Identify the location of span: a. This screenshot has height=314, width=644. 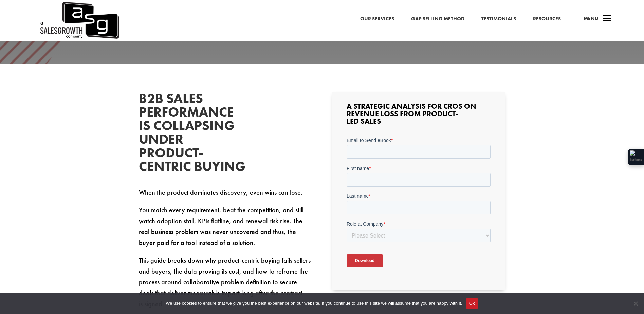
(607, 19).